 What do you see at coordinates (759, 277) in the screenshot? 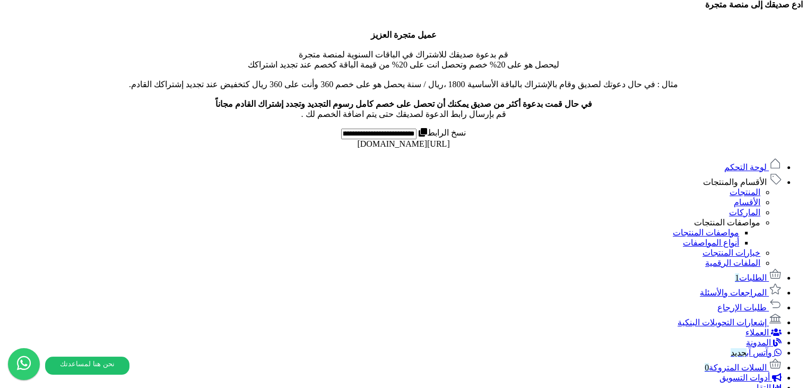
I see `a: الطلبات1` at bounding box center [759, 277].